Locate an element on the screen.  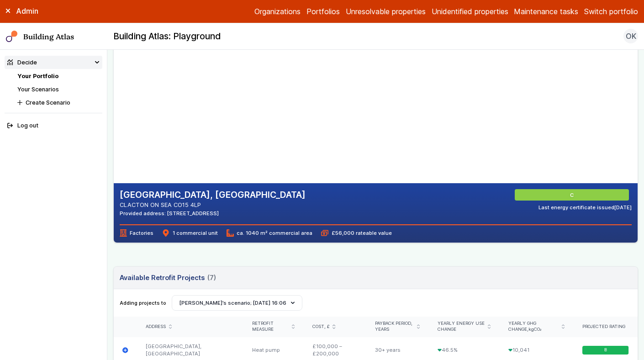
summary: Decide is located at coordinates (53, 62).